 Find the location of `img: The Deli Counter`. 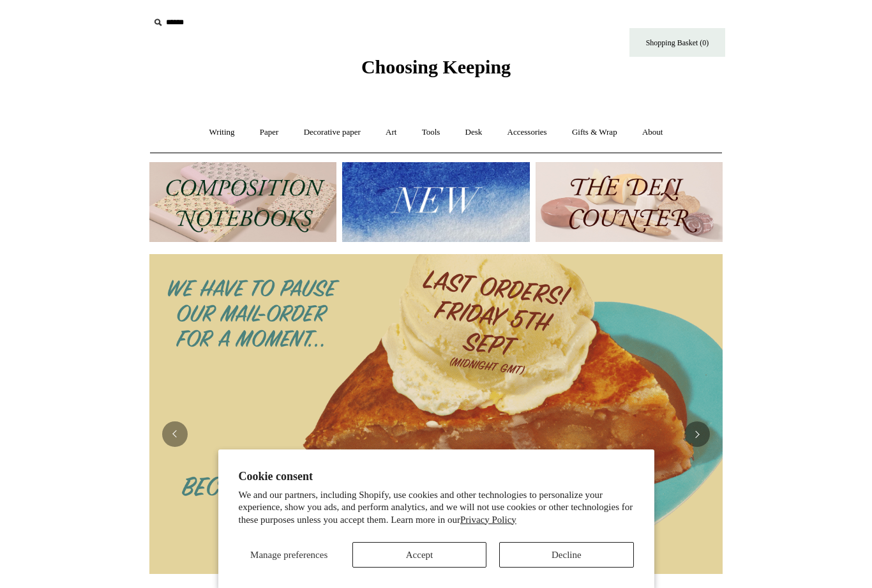

img: The Deli Counter is located at coordinates (629, 202).